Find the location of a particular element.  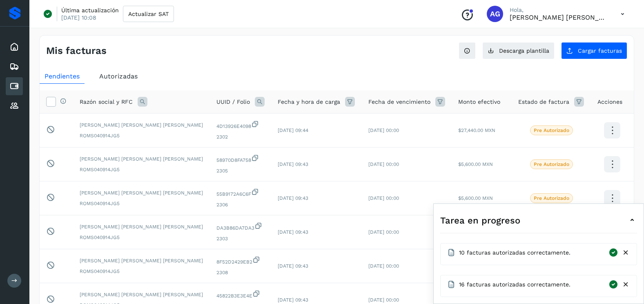

a: Descarga plantilla is located at coordinates (518, 51).